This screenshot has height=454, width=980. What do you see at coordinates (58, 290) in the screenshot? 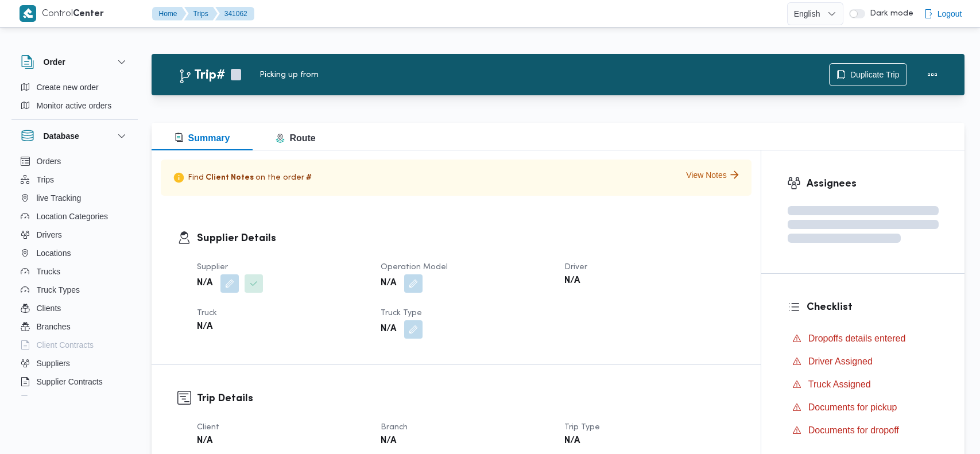
I see `span: Truck Types` at bounding box center [58, 290].